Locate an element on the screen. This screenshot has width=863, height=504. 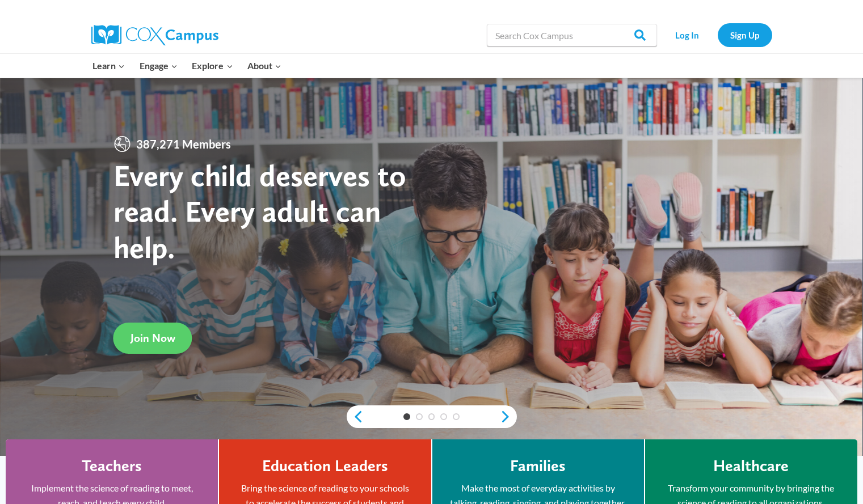
strong: Every child deserves to read. Every adult can help. is located at coordinates (260, 211).